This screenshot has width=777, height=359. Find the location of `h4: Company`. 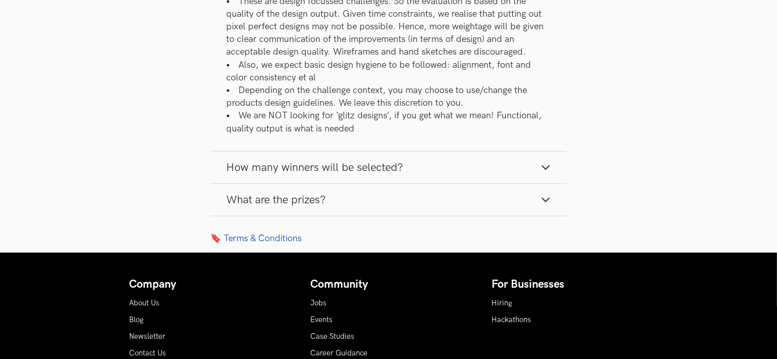

h4: Company is located at coordinates (207, 285).